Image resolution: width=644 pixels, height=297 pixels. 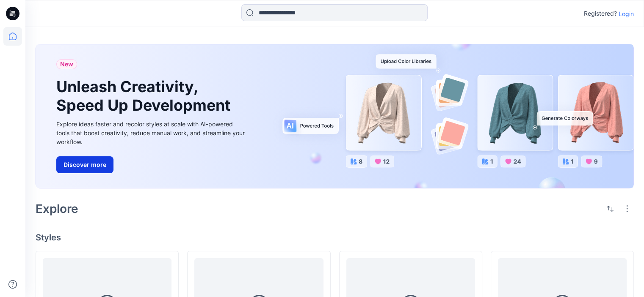 What do you see at coordinates (152, 165) in the screenshot?
I see `a: Discover more` at bounding box center [152, 165].